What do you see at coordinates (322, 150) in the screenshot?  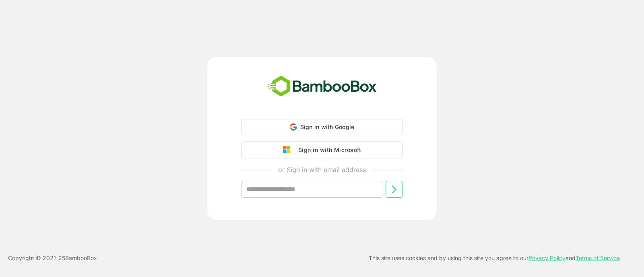 I see `button: Sign in with Microsoft` at bounding box center [322, 150].